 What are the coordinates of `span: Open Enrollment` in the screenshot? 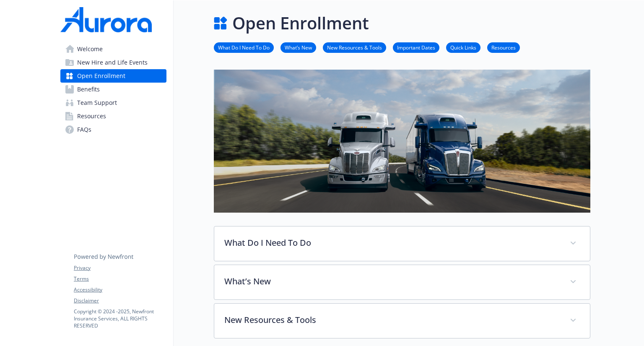 It's located at (101, 76).